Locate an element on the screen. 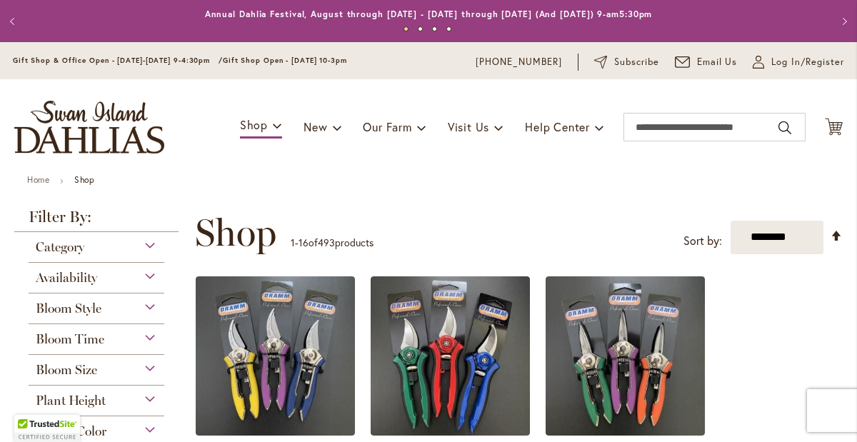  span: 16 is located at coordinates (304, 242).